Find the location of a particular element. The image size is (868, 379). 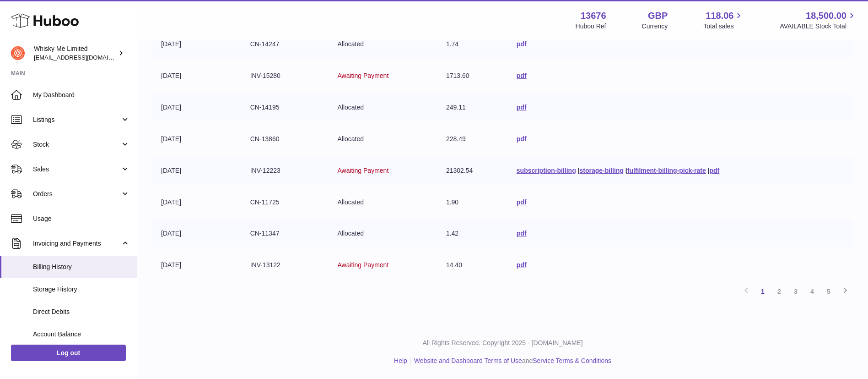

a: 3 is located at coordinates (795, 291).